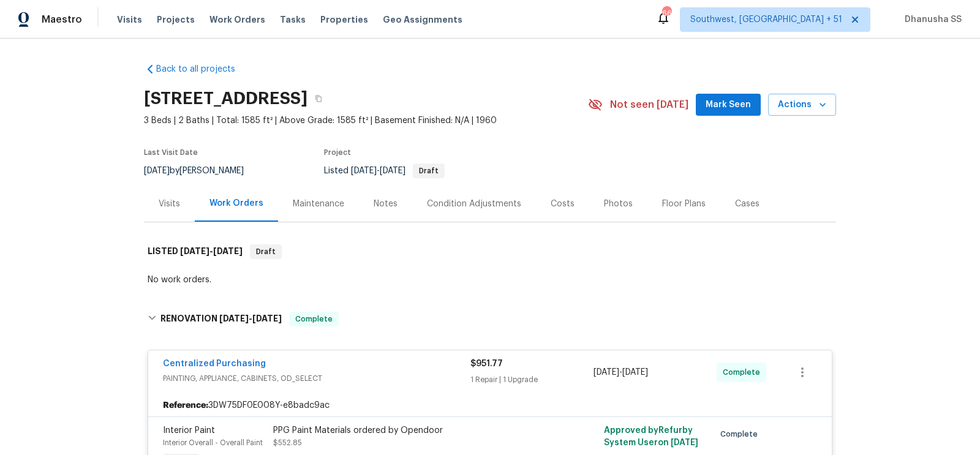 This screenshot has height=455, width=980. What do you see at coordinates (175, 20) in the screenshot?
I see `span: Projects` at bounding box center [175, 20].